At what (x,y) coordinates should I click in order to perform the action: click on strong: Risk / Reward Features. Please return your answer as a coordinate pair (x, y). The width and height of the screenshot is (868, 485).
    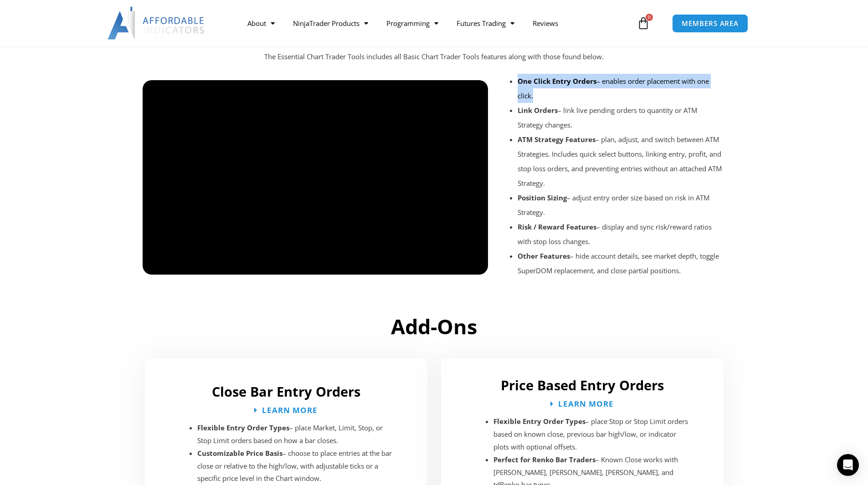
    Looking at the image, I should click on (557, 227).